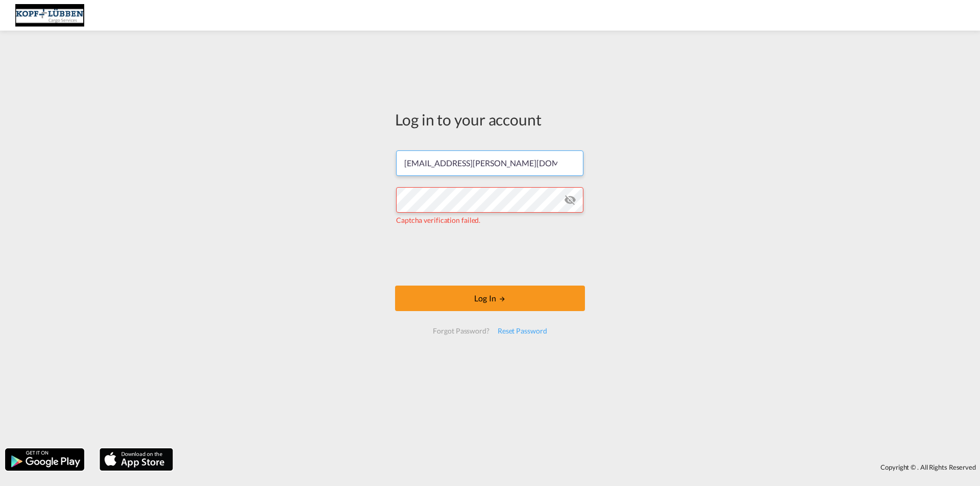 Image resolution: width=980 pixels, height=486 pixels. I want to click on img: 25cf3bb0aafc11ee9c4fdbd399af7748.JPG, so click(50, 15).